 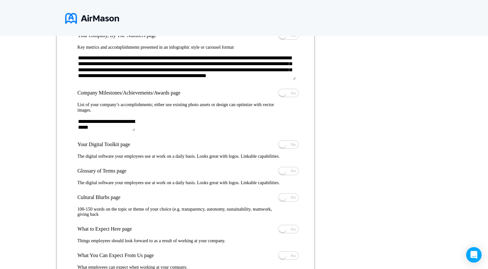 I want to click on p: List of your company’s accomplishments; either use existing photo assets or design can optimize w..., so click(x=179, y=107).